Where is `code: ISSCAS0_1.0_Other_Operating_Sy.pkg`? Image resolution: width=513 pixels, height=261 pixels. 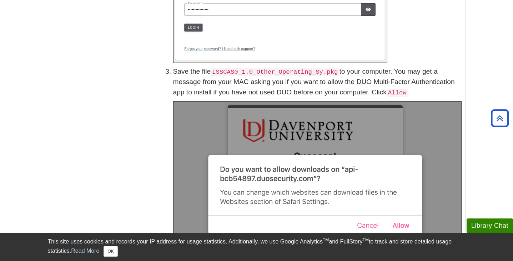
code: ISSCAS0_1.0_Other_Operating_Sy.pkg is located at coordinates (275, 72).